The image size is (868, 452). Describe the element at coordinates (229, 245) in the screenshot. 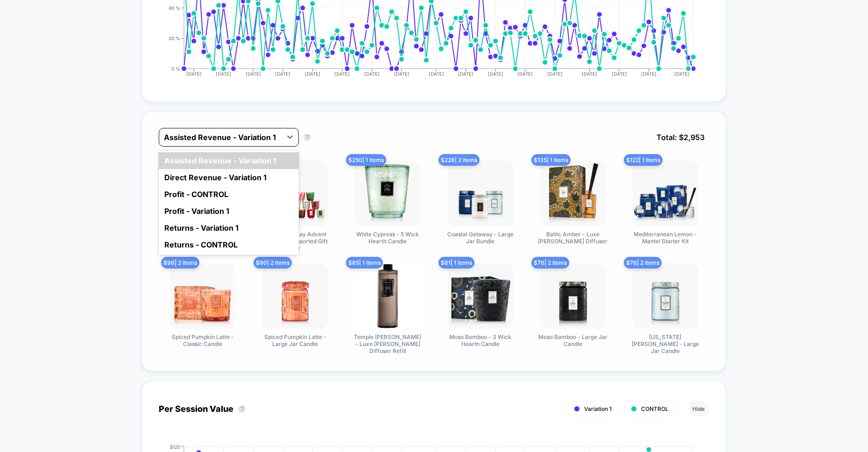

I see `div: Returns - CONTROL` at that location.